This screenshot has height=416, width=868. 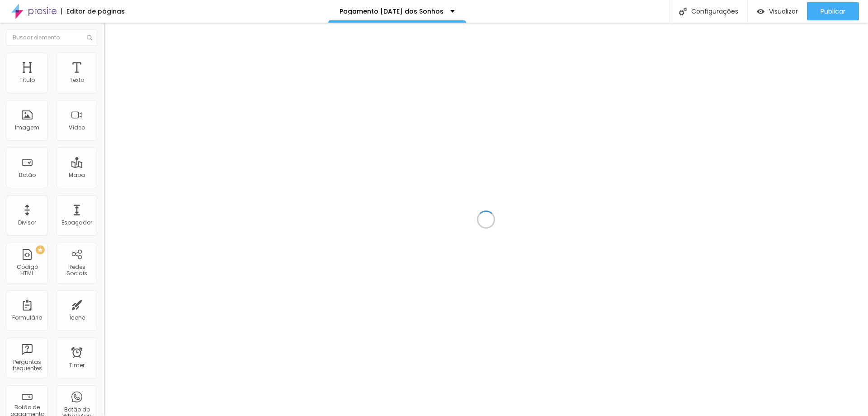 What do you see at coordinates (27, 80) in the screenshot?
I see `div: Título` at bounding box center [27, 80].